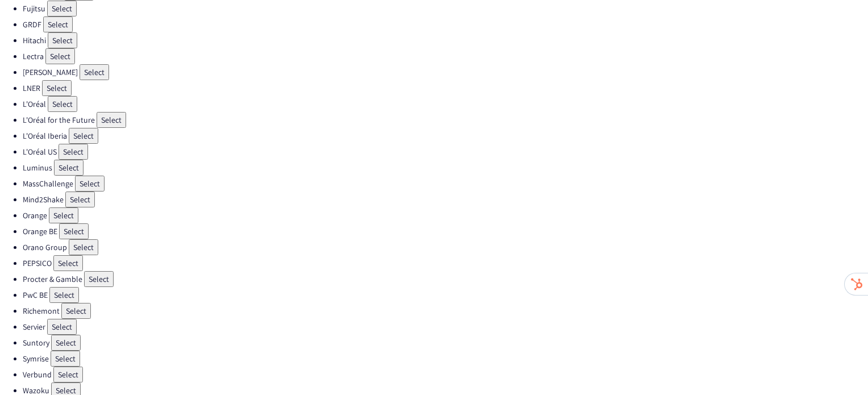 The width and height of the screenshot is (868, 395). Describe the element at coordinates (445, 326) in the screenshot. I see `li: Servier` at that location.